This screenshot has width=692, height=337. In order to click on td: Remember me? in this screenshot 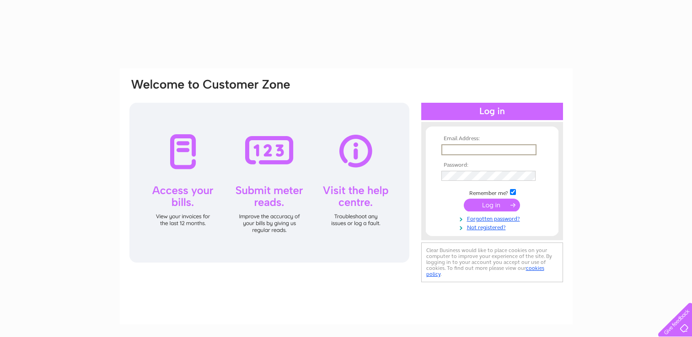, I will do `click(492, 192)`.